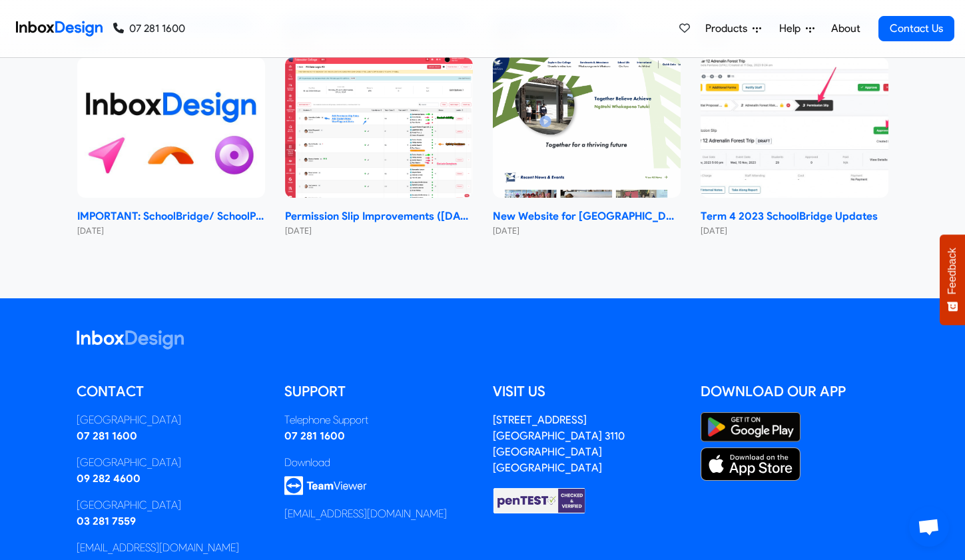 Image resolution: width=965 pixels, height=560 pixels. I want to click on strong: Term 4 2023 SchoolBridge Updates, so click(795, 216).